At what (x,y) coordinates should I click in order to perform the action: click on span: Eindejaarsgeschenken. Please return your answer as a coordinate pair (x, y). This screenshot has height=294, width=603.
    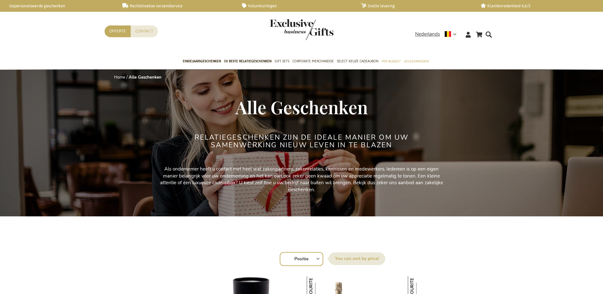
    Looking at the image, I should click on (202, 61).